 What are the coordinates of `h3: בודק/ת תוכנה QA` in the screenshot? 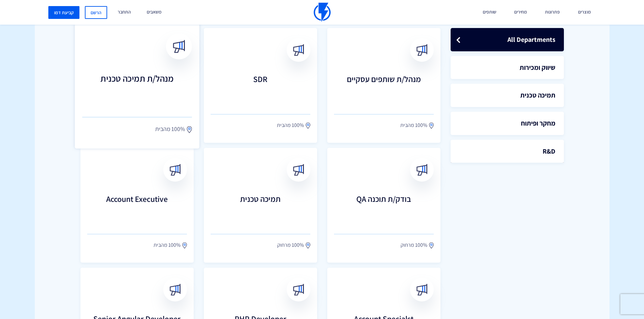 It's located at (384, 208).